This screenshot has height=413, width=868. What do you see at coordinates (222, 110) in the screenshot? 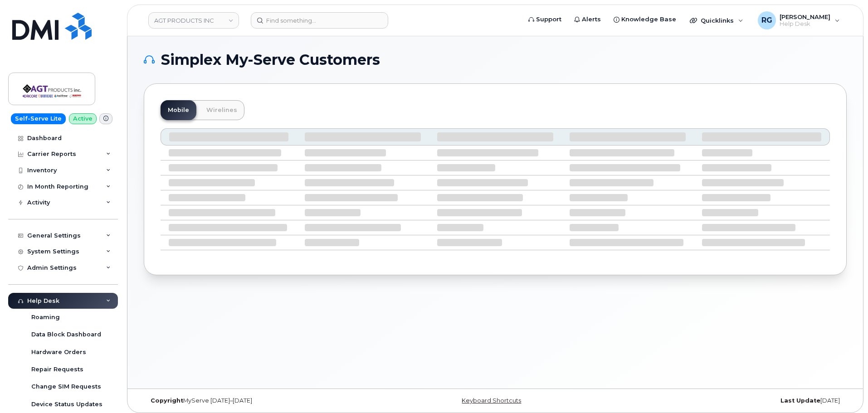
I see `a: Wirelines` at bounding box center [222, 110].